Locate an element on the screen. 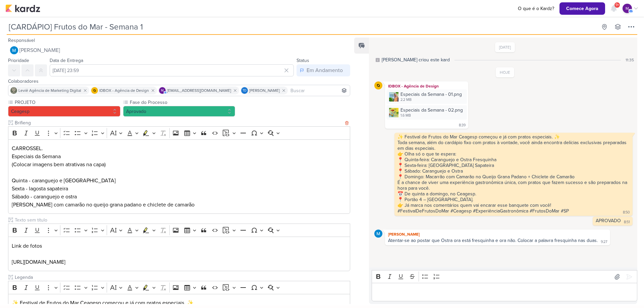 The width and height of the screenshot is (644, 308). div: 8:39 is located at coordinates (462, 126).